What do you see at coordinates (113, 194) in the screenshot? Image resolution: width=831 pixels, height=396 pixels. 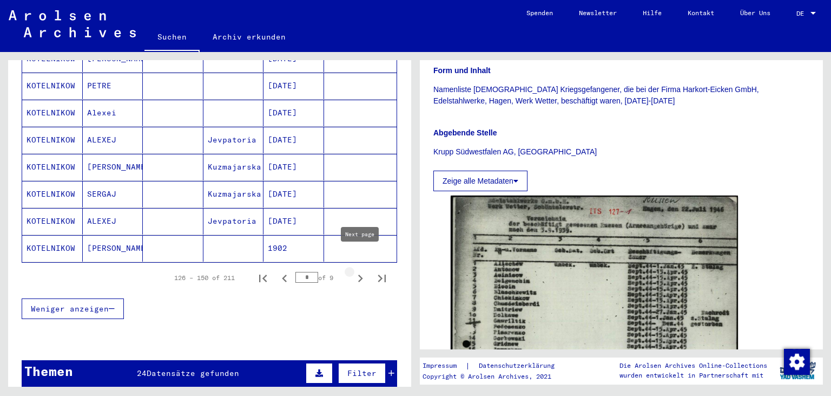 I see `mat-cell: SERGAJ` at bounding box center [113, 194].